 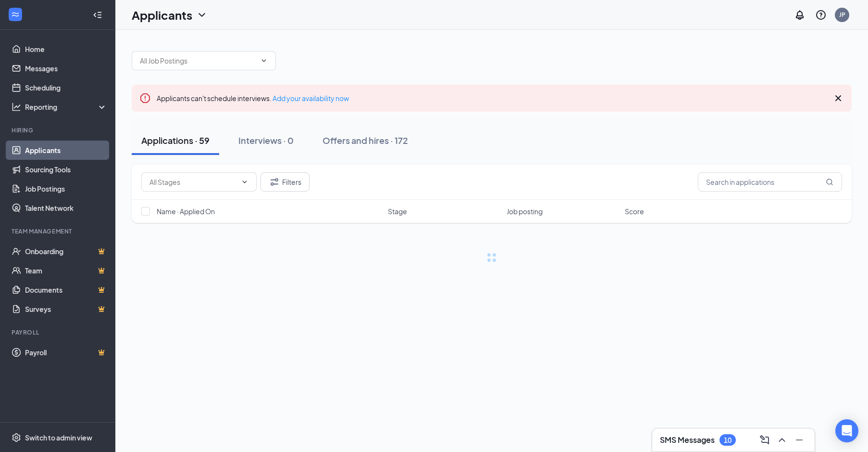 I want to click on h1: Applicants, so click(x=162, y=15).